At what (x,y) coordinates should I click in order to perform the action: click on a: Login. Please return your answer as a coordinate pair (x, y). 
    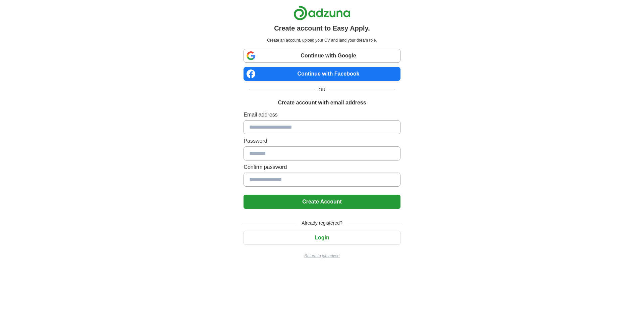
    Looking at the image, I should click on (322, 237).